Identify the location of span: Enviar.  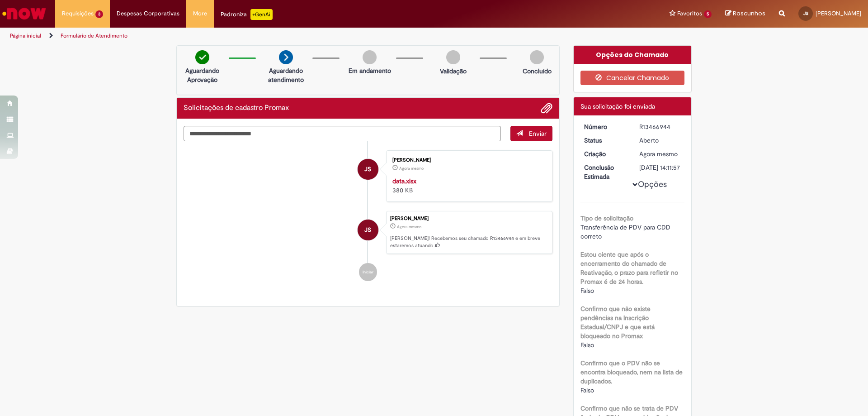
(537, 133).